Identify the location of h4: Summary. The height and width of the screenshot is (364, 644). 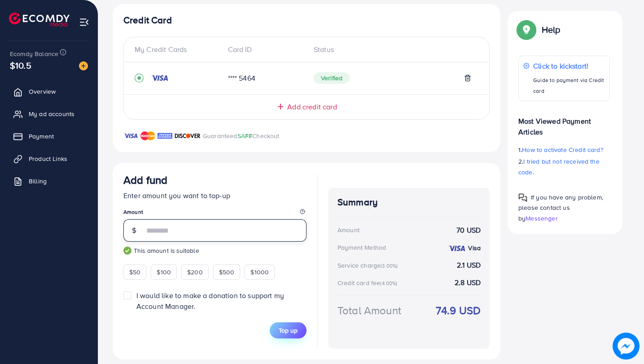
(409, 202).